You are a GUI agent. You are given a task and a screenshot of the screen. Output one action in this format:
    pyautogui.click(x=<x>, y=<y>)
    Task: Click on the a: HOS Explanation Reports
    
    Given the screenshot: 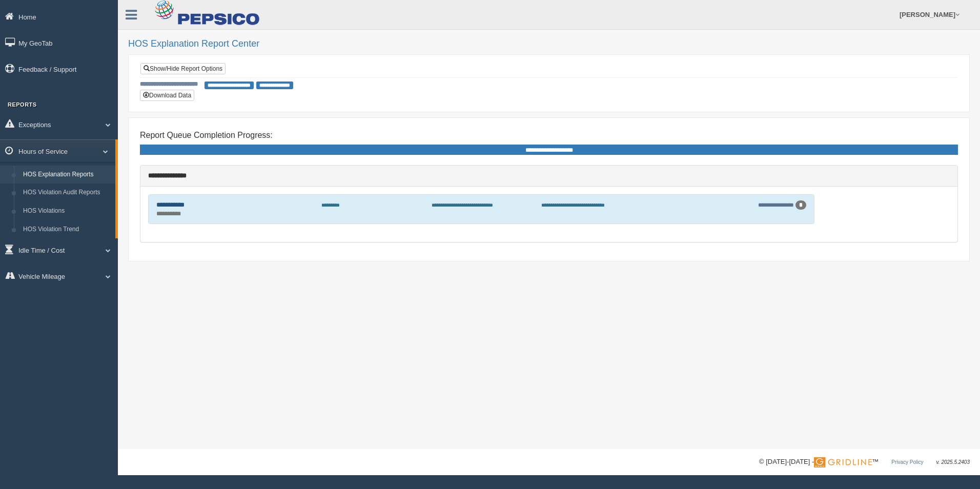 What is the action you would take?
    pyautogui.click(x=66, y=175)
    